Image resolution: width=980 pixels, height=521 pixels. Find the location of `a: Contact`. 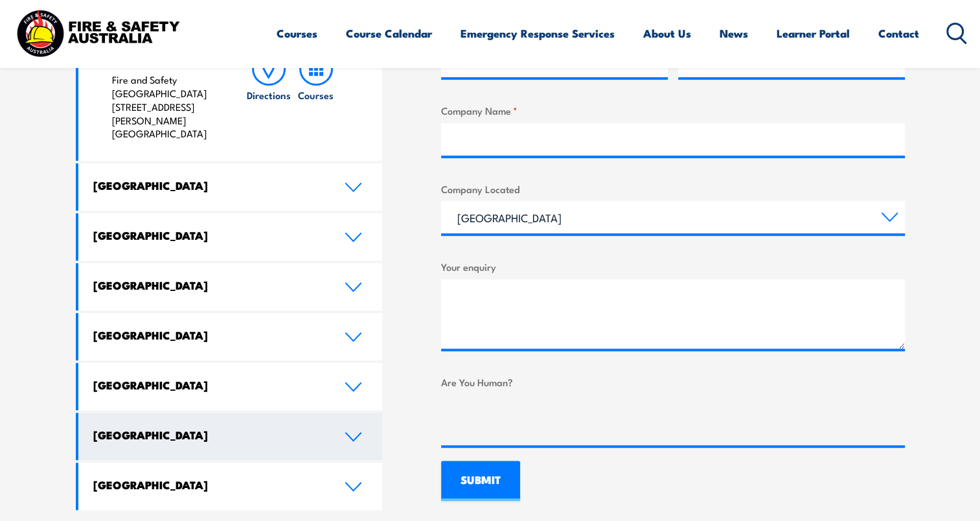

a: Contact is located at coordinates (899, 33).